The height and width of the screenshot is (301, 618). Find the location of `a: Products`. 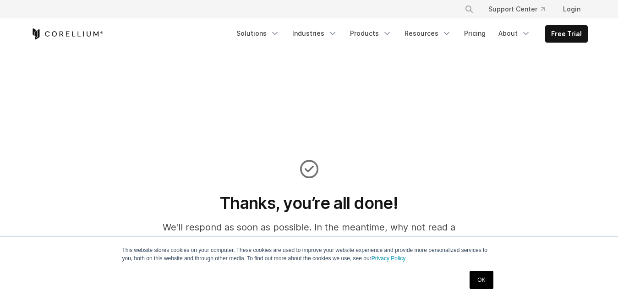

a: Products is located at coordinates (371, 33).